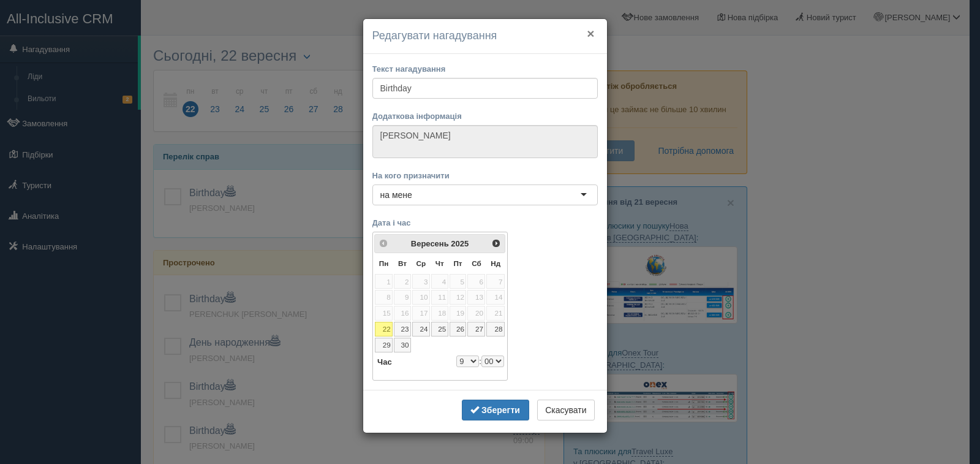 Image resolution: width=980 pixels, height=464 pixels. Describe the element at coordinates (440, 263) in the screenshot. I see `span: Четвер` at that location.